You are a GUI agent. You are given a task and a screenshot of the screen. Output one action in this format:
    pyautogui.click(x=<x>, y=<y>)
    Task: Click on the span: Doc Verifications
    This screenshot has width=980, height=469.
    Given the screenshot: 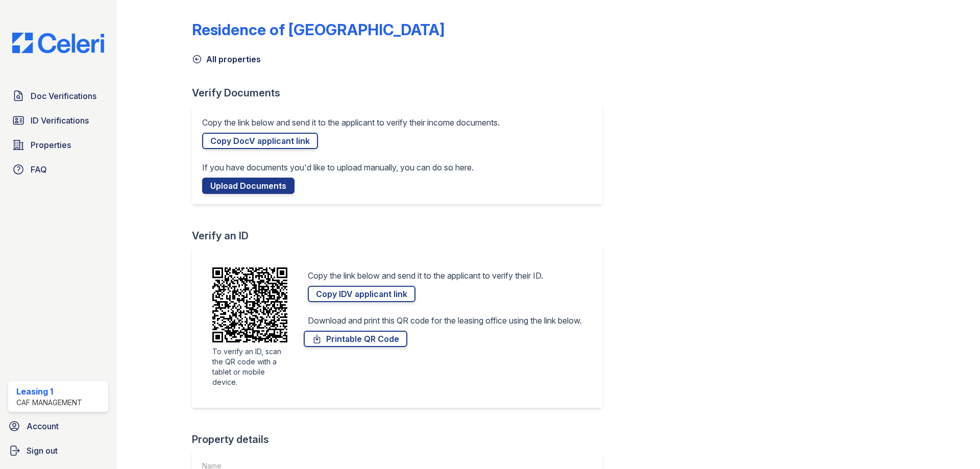 What is the action you would take?
    pyautogui.click(x=63, y=96)
    